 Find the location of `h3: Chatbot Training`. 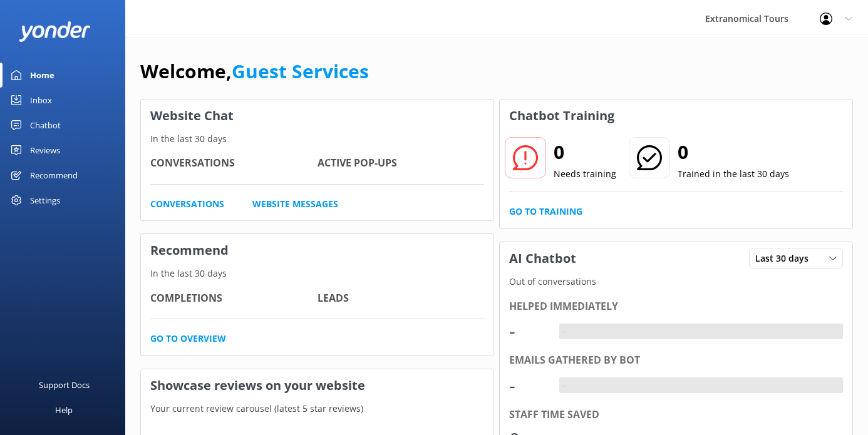

h3: Chatbot Training is located at coordinates (561, 116).